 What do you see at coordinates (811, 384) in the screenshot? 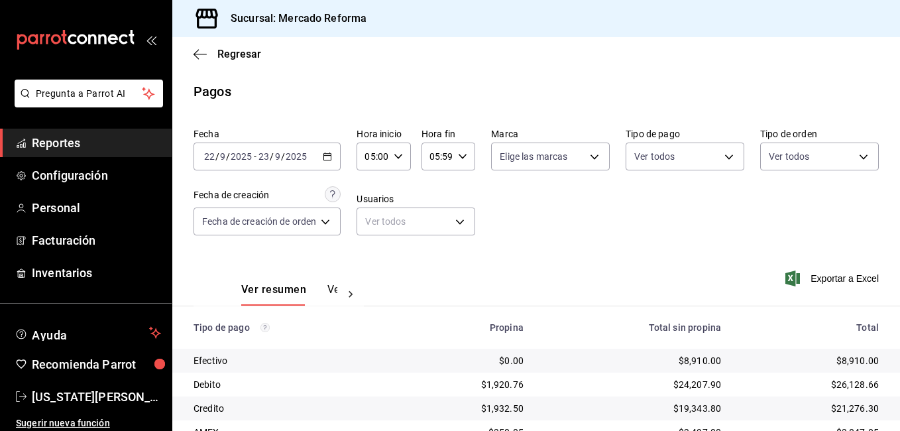
I see `div: $26,128.66` at bounding box center [811, 384].